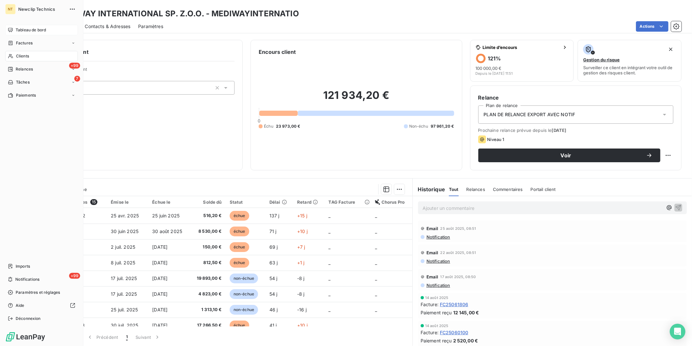 This screenshot has height=346, width=692. What do you see at coordinates (302, 309) in the screenshot?
I see `span: -16 j` at bounding box center [302, 309].